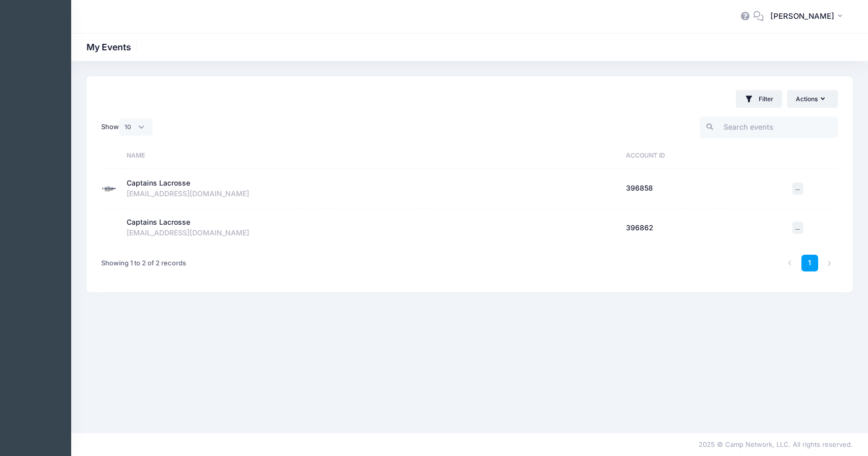 Image resolution: width=868 pixels, height=456 pixels. I want to click on h1: My Events, so click(113, 46).